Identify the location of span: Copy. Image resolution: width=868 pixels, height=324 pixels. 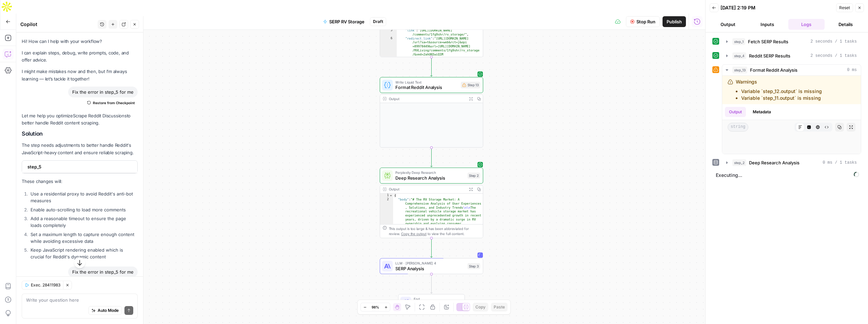
(480, 307).